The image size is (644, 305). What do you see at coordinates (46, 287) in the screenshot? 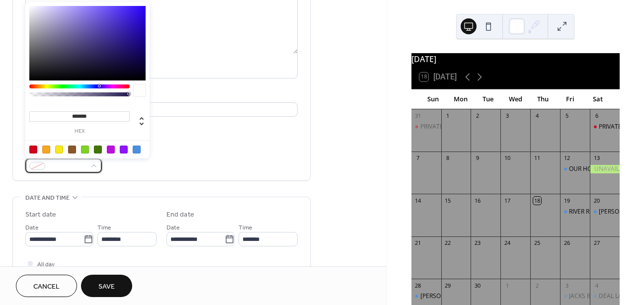
I see `span: Cancel` at bounding box center [46, 287].